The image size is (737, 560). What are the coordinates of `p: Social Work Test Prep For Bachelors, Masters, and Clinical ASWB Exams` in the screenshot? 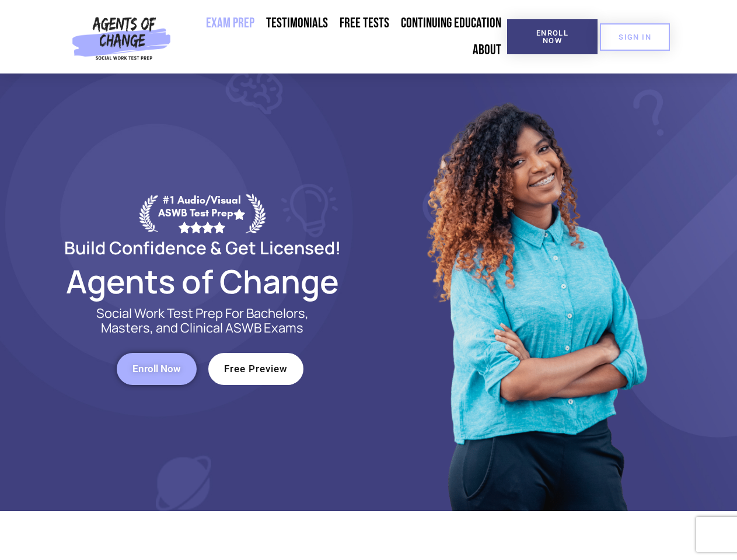 It's located at (202, 321).